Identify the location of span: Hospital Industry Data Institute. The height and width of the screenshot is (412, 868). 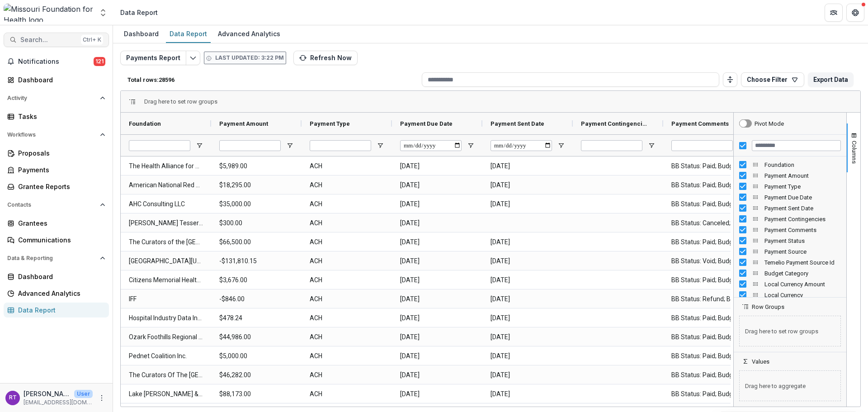
(166, 318).